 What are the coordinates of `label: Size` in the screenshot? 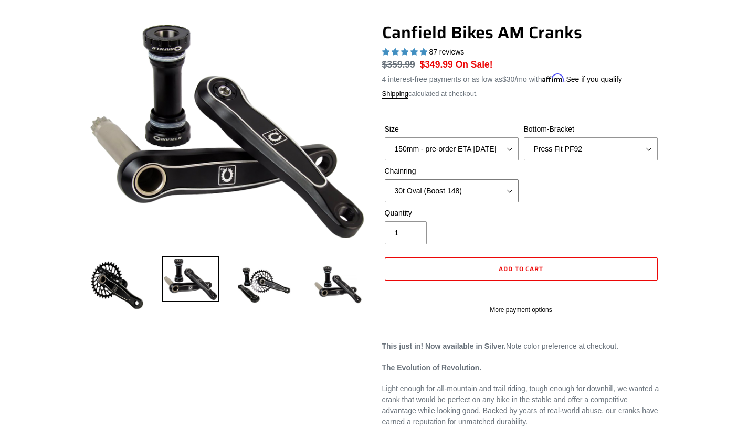 It's located at (451, 129).